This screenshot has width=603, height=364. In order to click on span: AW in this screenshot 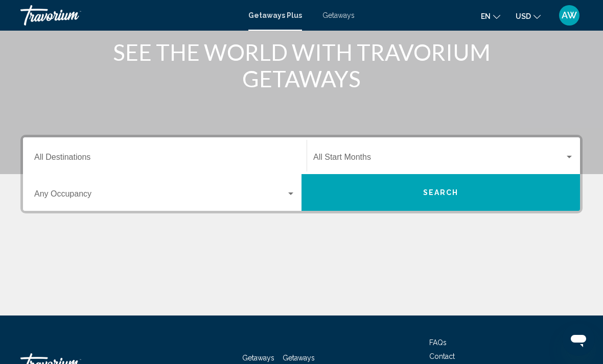, I will do `click(569, 15)`.